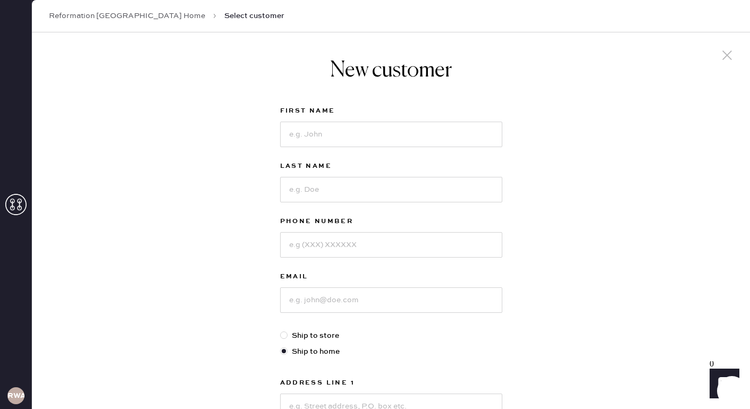  I want to click on label: Address Line 1, so click(391, 383).